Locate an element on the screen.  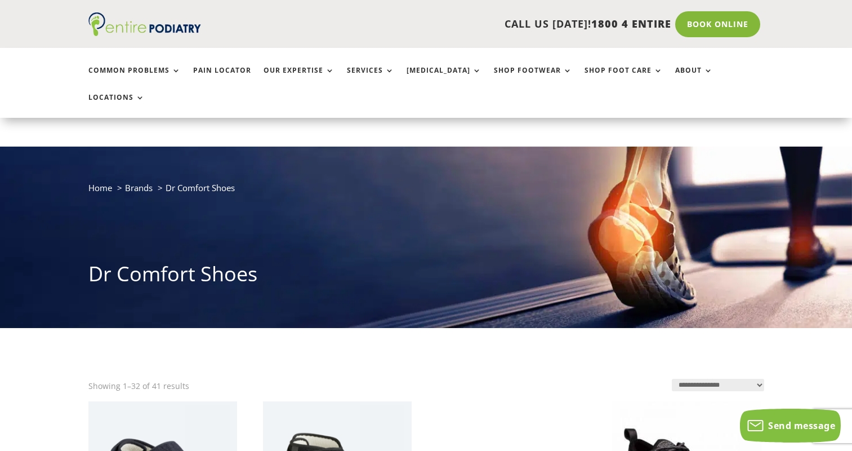
a: Common Problems is located at coordinates (135, 78).